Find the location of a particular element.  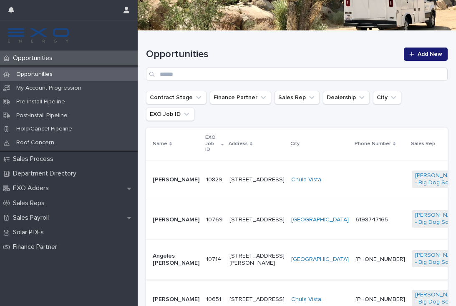

span: Add New is located at coordinates (429, 54).